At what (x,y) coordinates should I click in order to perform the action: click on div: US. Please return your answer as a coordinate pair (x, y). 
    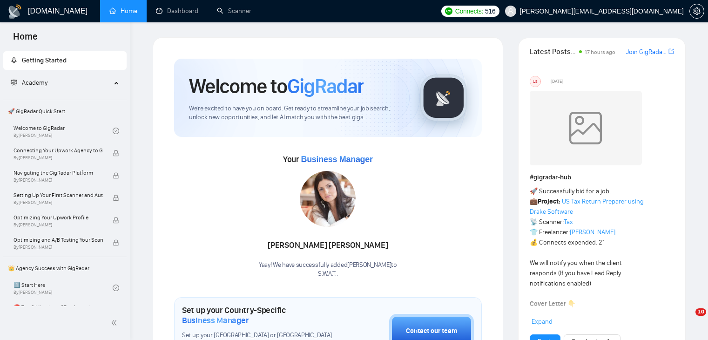
    Looking at the image, I should click on (535, 81).